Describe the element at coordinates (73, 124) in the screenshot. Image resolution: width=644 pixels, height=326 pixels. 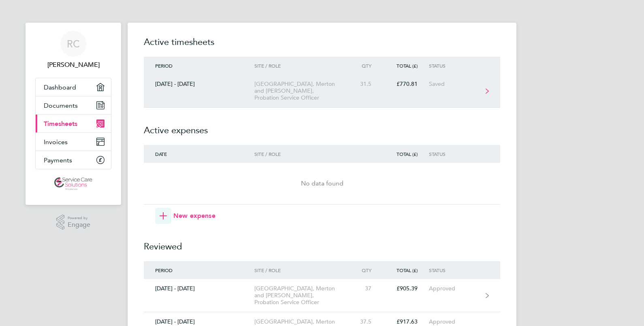
I see `a: Timesheets` at that location.